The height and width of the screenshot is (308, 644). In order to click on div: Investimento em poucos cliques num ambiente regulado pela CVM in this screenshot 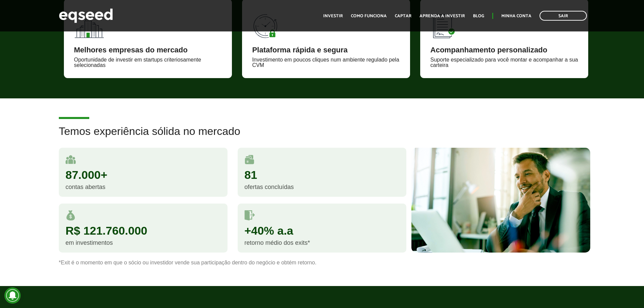, I will do `click(326, 63)`.